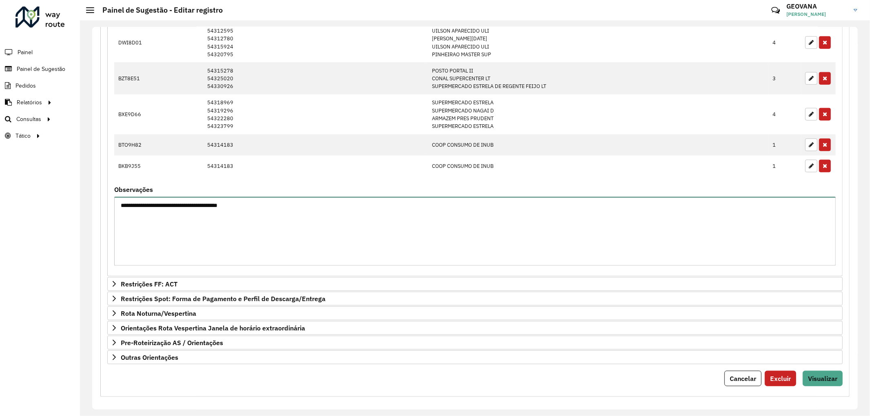 This screenshot has height=416, width=870. I want to click on td: BKB9J55, so click(159, 166).